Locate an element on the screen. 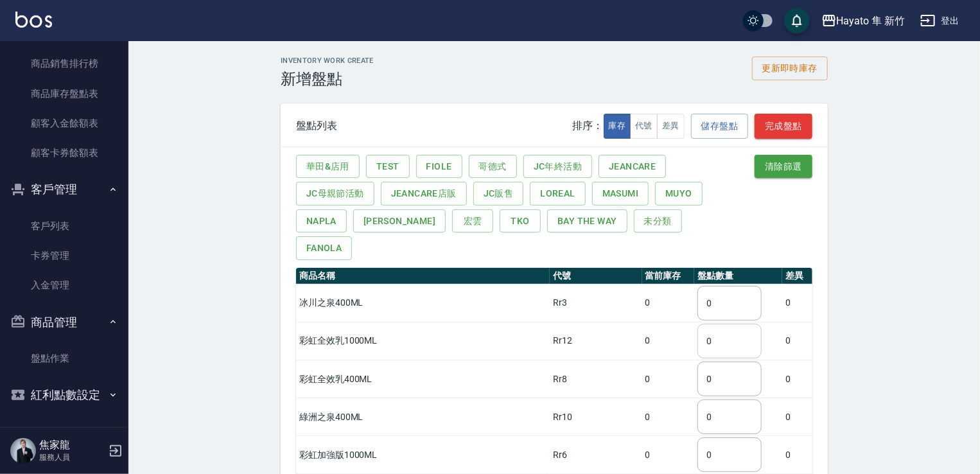 Image resolution: width=980 pixels, height=474 pixels. button: 差異 is located at coordinates (670, 126).